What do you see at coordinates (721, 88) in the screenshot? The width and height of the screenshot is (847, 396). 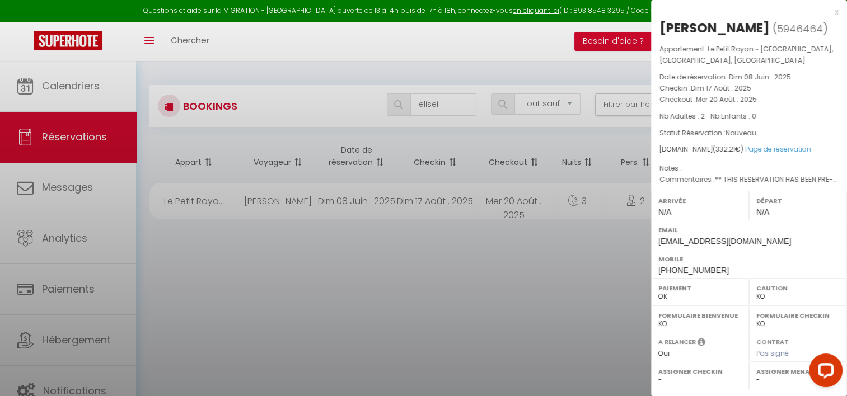 I see `span: Dim 17 Août . 2025` at bounding box center [721, 88].